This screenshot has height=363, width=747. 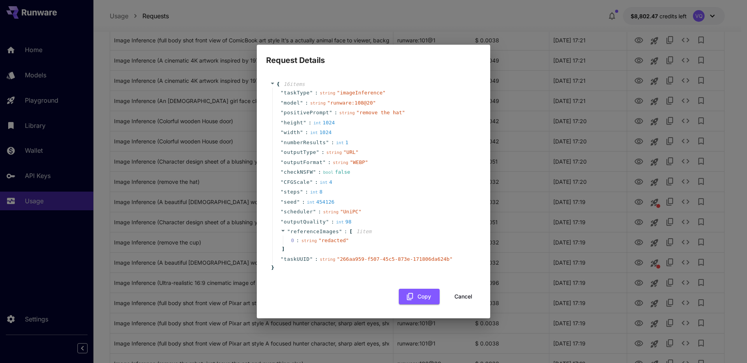 I want to click on div: 454126, so click(x=320, y=202).